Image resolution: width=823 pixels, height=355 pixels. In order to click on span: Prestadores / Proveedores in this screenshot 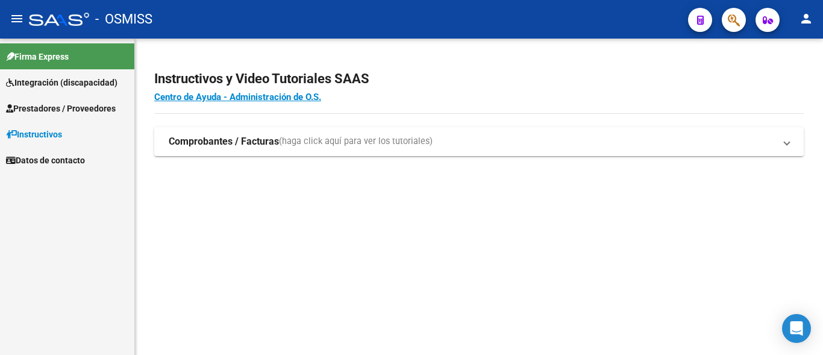, I will do `click(61, 109)`.